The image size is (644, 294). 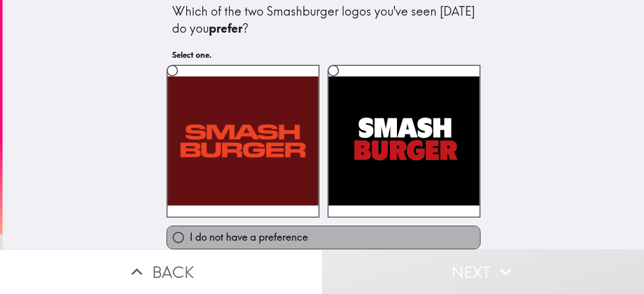 What do you see at coordinates (323, 237) in the screenshot?
I see `button: I do not have a preference` at bounding box center [323, 237].